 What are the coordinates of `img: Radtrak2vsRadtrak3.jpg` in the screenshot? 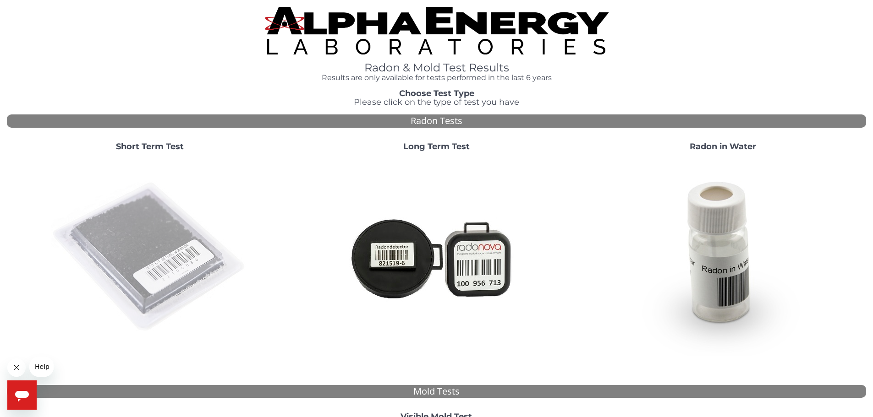 It's located at (436, 257).